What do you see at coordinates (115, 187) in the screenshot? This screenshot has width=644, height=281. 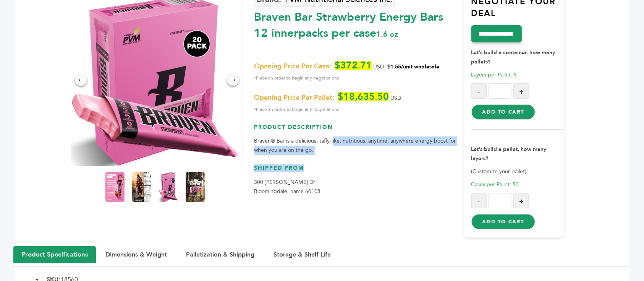 I see `img: Braven Bar Strawberry Energy Bars 12 innerpacks per case 1.6 oz Product Label` at bounding box center [115, 187].